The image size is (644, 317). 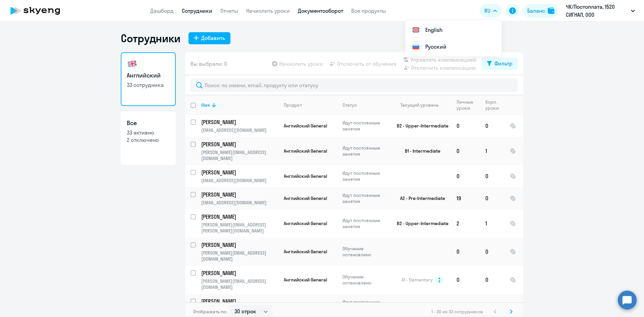 I want to click on input: Поиск по имени, email, продукту или статусу, so click(x=354, y=85).